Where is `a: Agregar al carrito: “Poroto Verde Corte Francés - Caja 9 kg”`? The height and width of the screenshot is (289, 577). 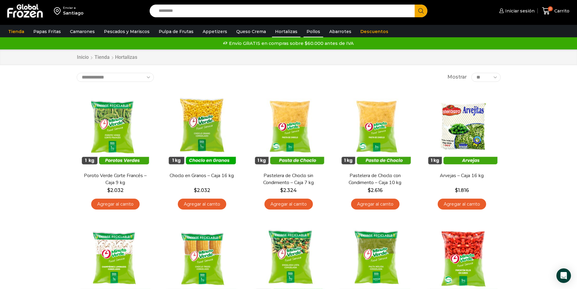
a: Agregar al carrito: “Poroto Verde Corte Francés - Caja 9 kg” is located at coordinates (115, 204).